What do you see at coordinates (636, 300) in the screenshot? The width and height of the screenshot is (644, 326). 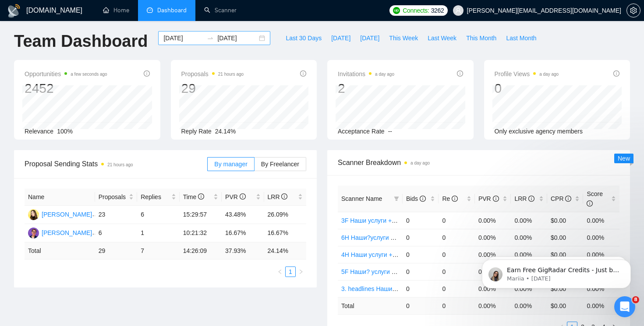 I see `span: 8` at bounding box center [636, 300].